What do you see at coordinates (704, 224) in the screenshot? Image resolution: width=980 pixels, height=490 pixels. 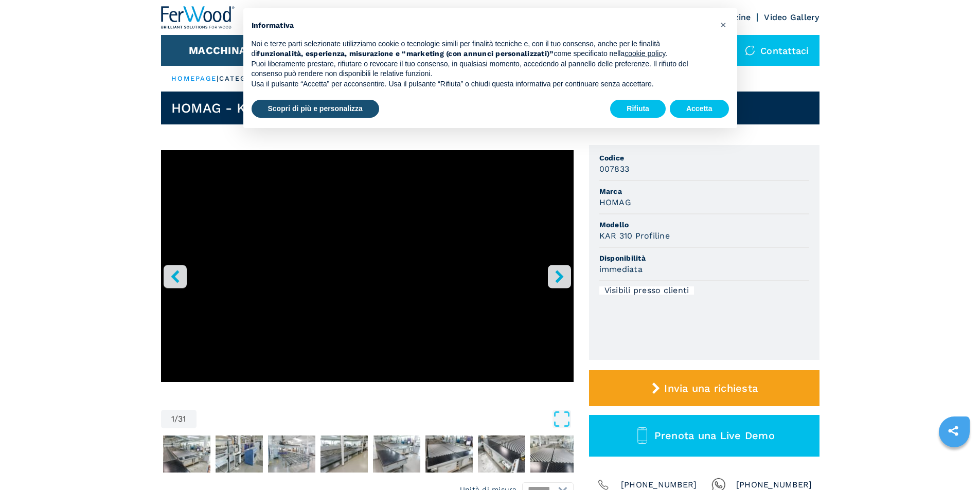 I see `span: Modello` at bounding box center [704, 224].